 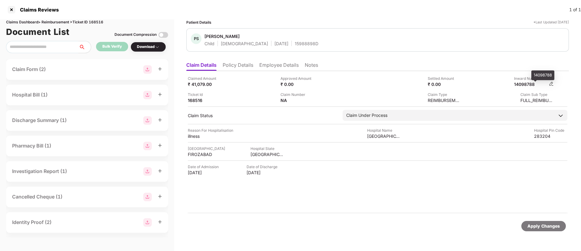 What do you see at coordinates (29, 69) in the screenshot?
I see `div: Claim Form (2)` at bounding box center [29, 69].